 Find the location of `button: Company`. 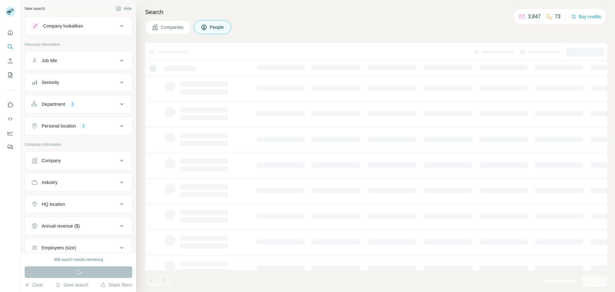

button: Company is located at coordinates (78, 160).